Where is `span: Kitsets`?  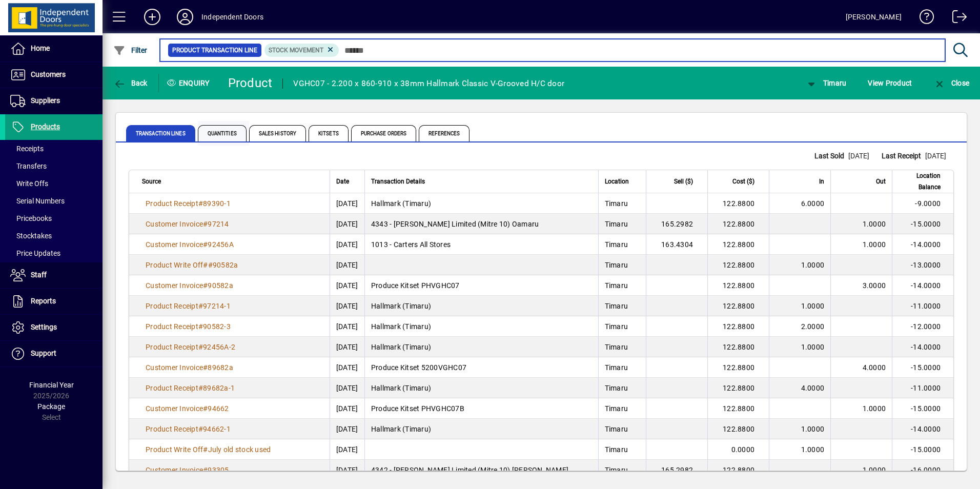
span: Kitsets is located at coordinates (329, 133).